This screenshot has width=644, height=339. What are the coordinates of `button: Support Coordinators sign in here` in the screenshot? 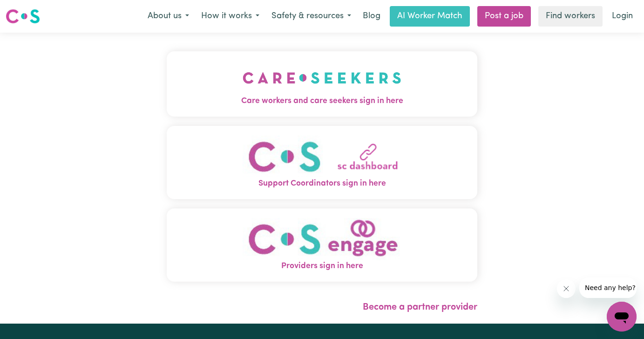 It's located at (322, 162).